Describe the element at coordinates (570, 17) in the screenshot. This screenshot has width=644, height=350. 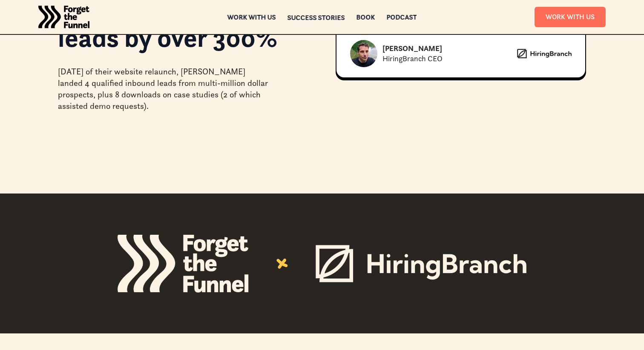
I see `a: Work With Us` at that location.